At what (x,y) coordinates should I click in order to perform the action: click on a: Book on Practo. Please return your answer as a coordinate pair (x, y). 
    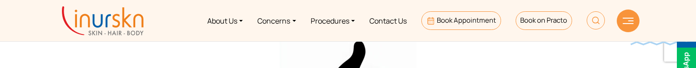
    Looking at the image, I should click on (544, 20).